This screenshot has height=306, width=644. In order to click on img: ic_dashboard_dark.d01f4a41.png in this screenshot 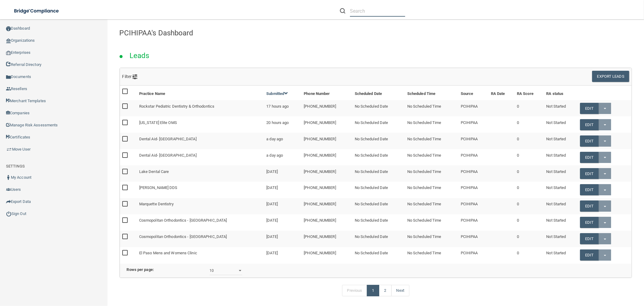, I will do `click(8, 29)`.